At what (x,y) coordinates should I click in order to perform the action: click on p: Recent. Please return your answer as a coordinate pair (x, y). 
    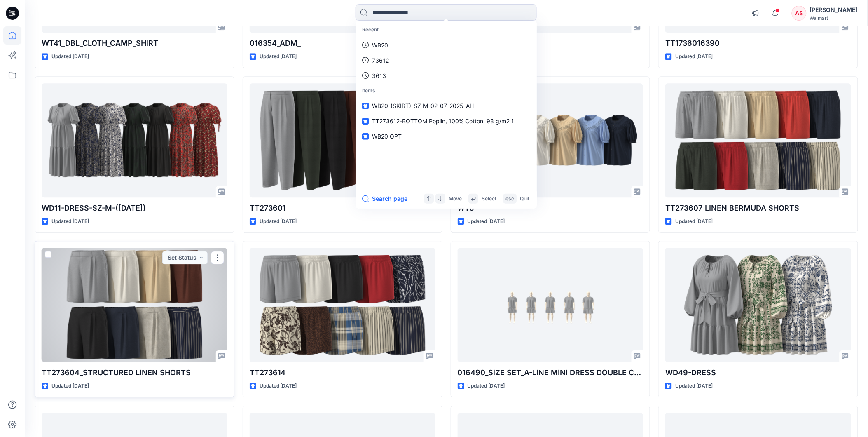
    Looking at the image, I should click on (446, 30).